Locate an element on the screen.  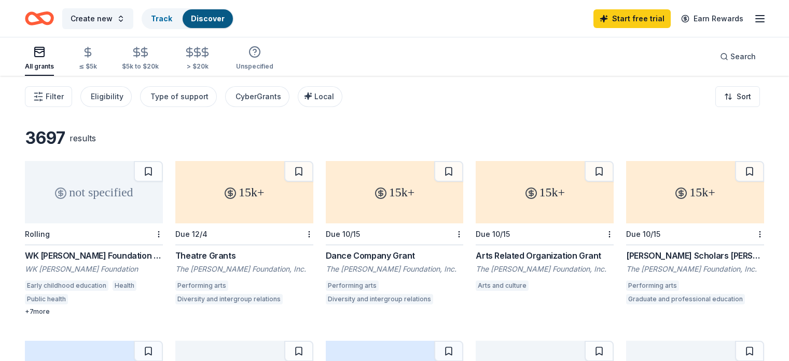
button: Search is located at coordinates (738, 57).